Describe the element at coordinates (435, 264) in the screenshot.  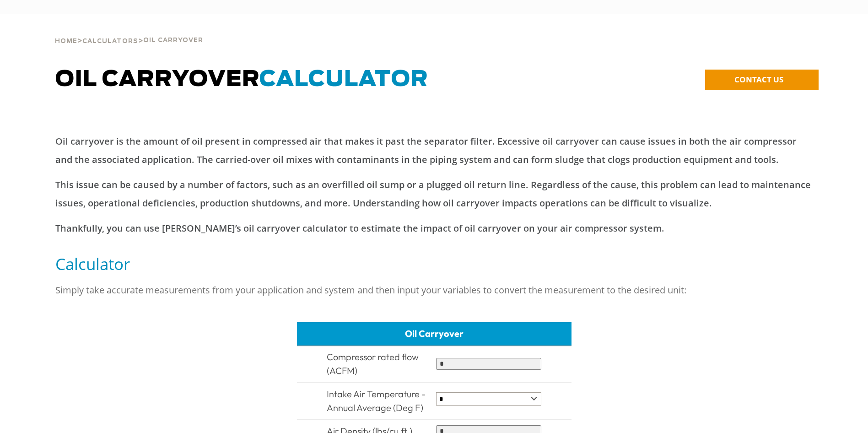
I see `h5: Calculator` at that location.